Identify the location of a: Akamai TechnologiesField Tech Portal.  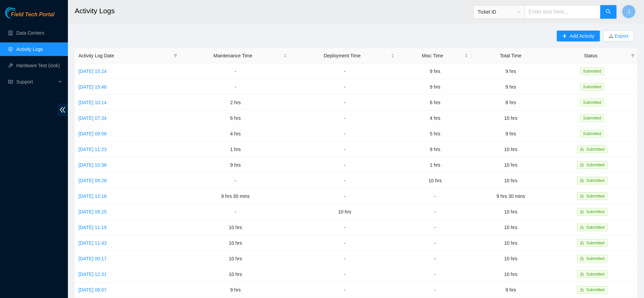
(30, 17).